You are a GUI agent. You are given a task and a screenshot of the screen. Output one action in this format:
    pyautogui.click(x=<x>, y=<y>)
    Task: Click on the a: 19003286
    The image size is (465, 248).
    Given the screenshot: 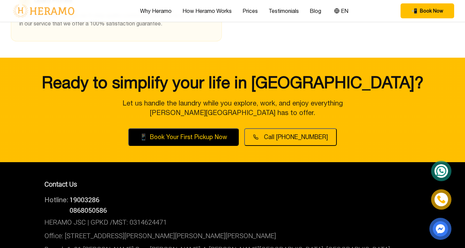 What is the action you would take?
    pyautogui.click(x=84, y=199)
    